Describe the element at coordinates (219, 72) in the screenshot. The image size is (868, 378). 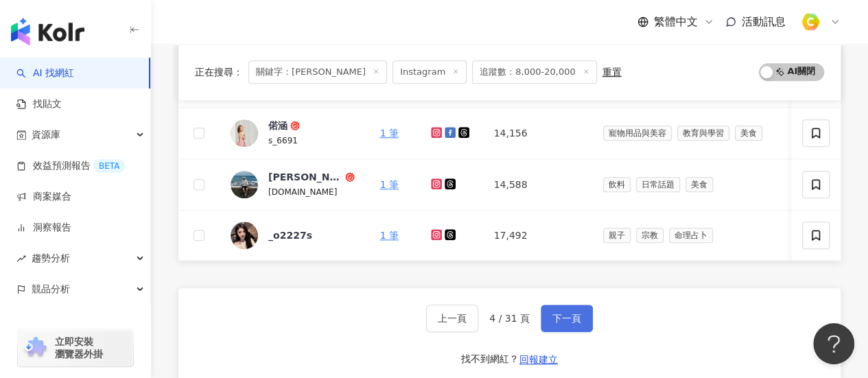
I see `span: 正在搜尋 ：` at that location.